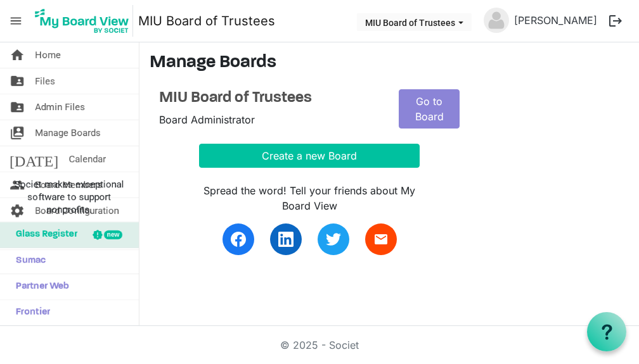 Image resolution: width=639 pixels, height=364 pixels. What do you see at coordinates (207, 119) in the screenshot?
I see `span: Board Administrator` at bounding box center [207, 119].